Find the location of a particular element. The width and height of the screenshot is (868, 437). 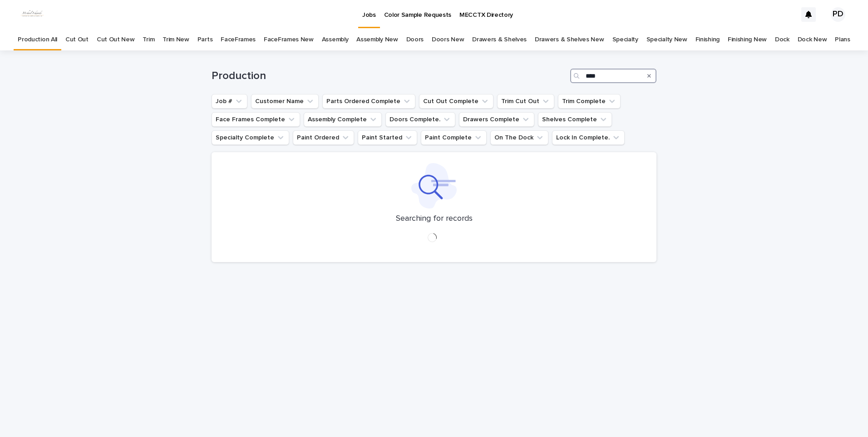

a: Plans is located at coordinates (842, 39).